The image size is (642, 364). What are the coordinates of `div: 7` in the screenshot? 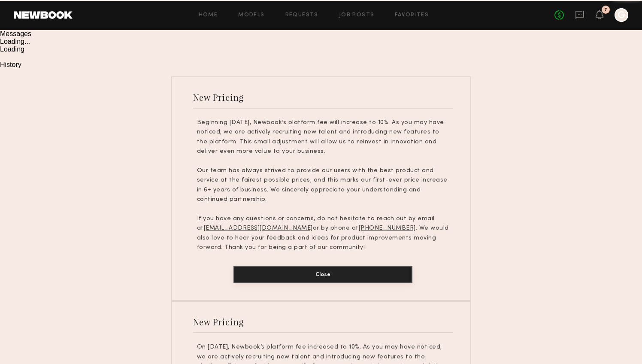 It's located at (606, 10).